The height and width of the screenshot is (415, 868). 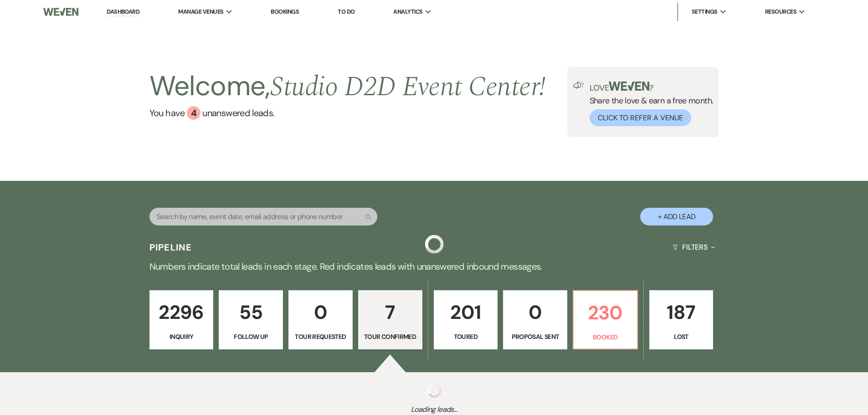 What do you see at coordinates (535, 337) in the screenshot?
I see `p: Proposal Sent` at bounding box center [535, 337].